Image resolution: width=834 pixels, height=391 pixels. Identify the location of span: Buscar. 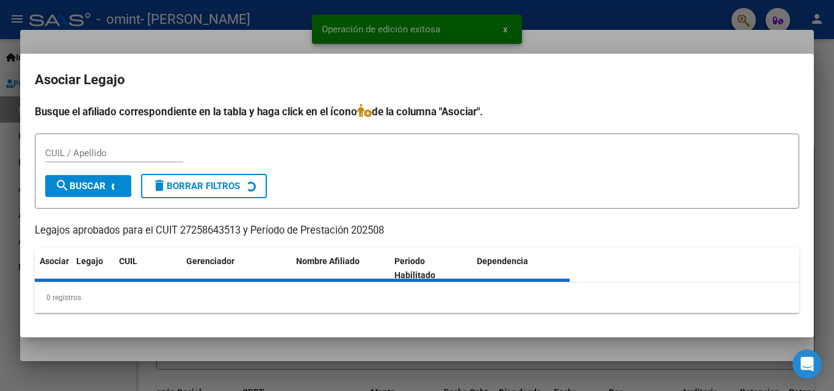
(80, 186).